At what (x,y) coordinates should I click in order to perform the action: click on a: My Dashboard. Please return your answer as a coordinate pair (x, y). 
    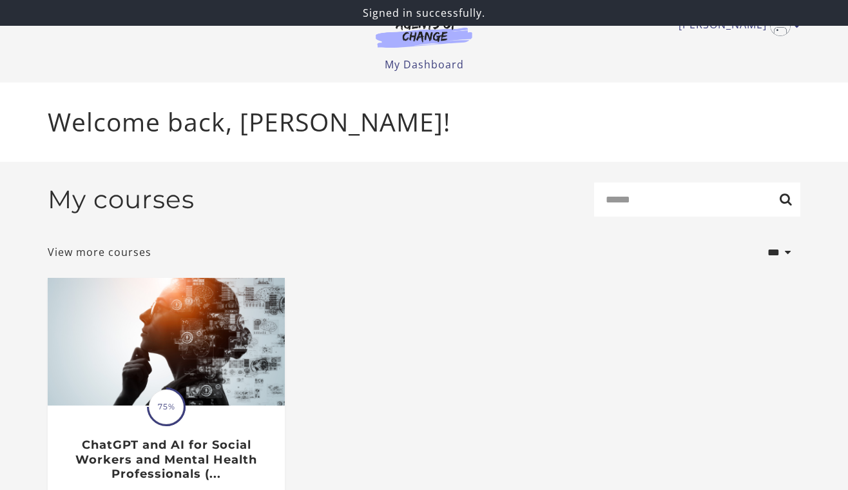
    Looking at the image, I should click on (424, 64).